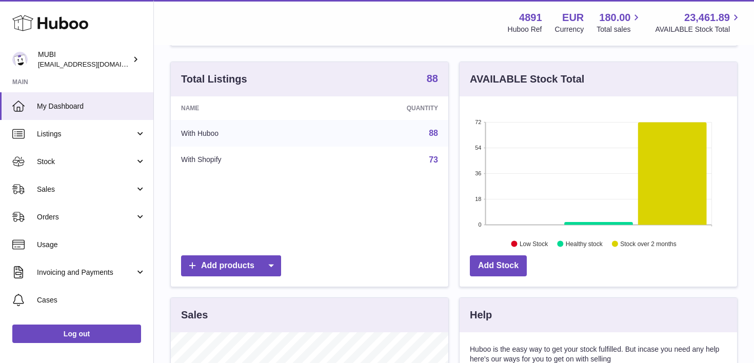 The image size is (754, 363). I want to click on strong: 4891, so click(530, 17).